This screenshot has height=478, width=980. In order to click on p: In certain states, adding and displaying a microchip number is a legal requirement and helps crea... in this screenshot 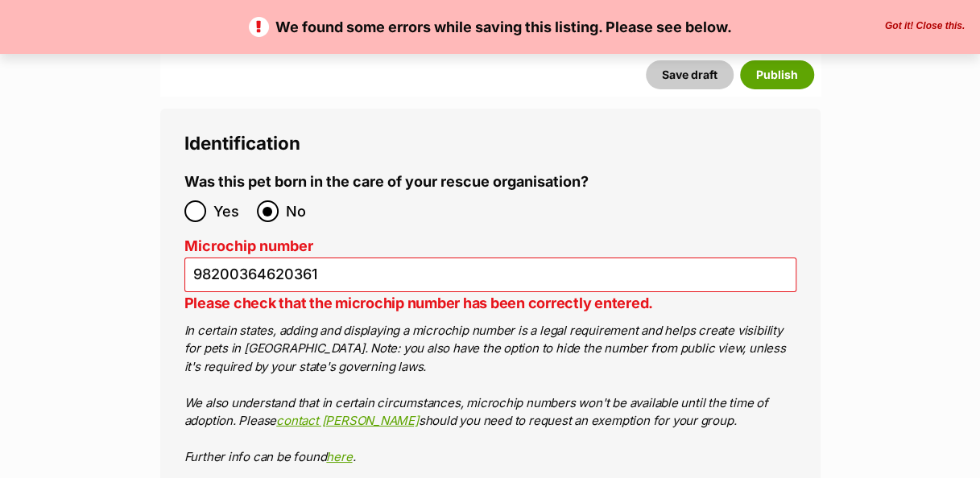, I will do `click(490, 394)`.